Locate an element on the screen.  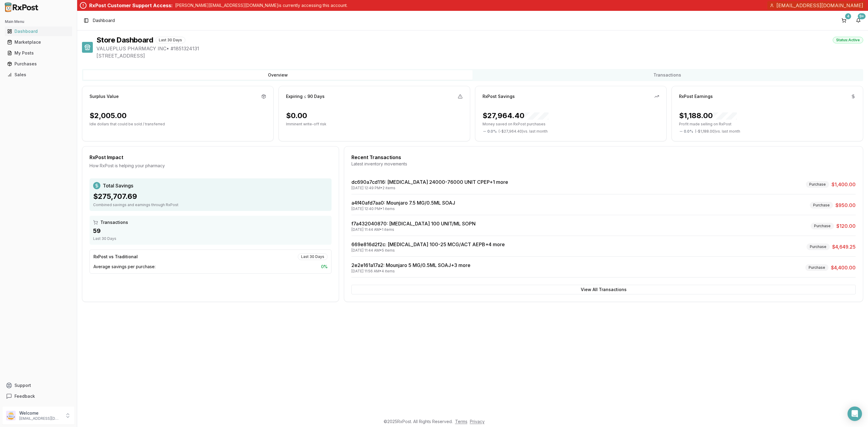
span: $1,400.00 is located at coordinates (844, 184).